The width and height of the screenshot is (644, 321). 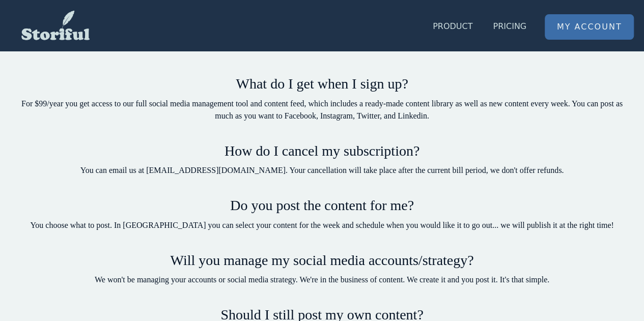 I want to click on h3: How do I cancel my subscription?, so click(x=321, y=151).